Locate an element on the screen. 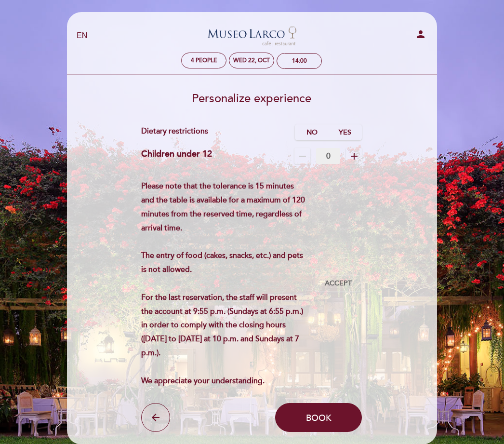 The height and width of the screenshot is (444, 504). button: person is located at coordinates (421, 36).